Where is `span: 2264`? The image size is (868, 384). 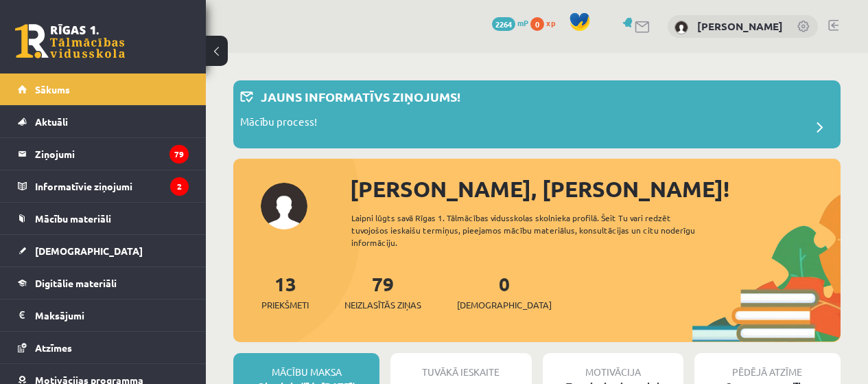 span: 2264 is located at coordinates (504, 24).